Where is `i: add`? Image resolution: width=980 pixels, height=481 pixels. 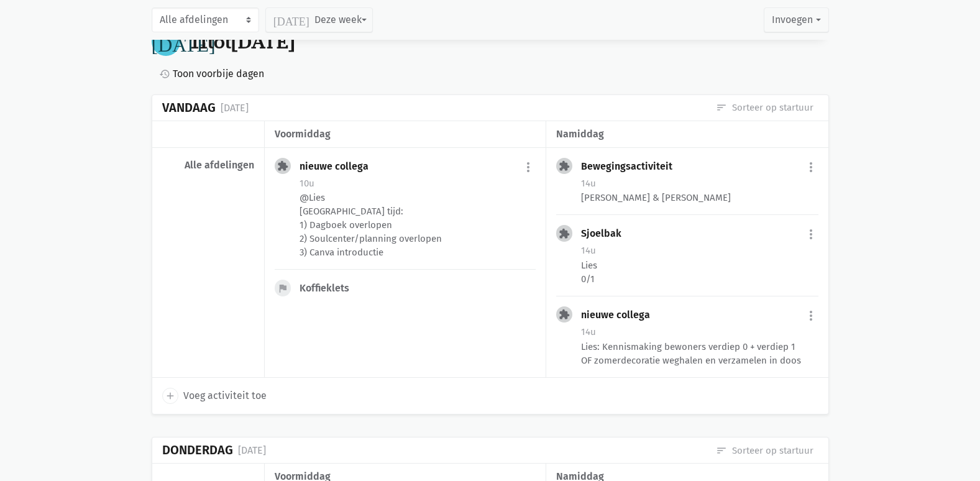
i: add is located at coordinates (170, 396).